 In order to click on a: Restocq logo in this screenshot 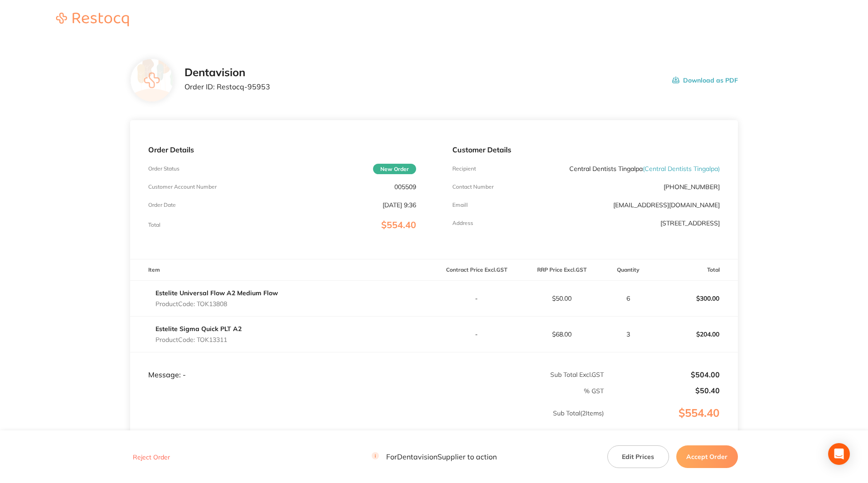, I will do `click(92, 20)`.